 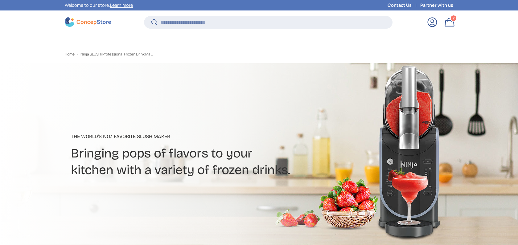 I want to click on a: Home, so click(x=70, y=54).